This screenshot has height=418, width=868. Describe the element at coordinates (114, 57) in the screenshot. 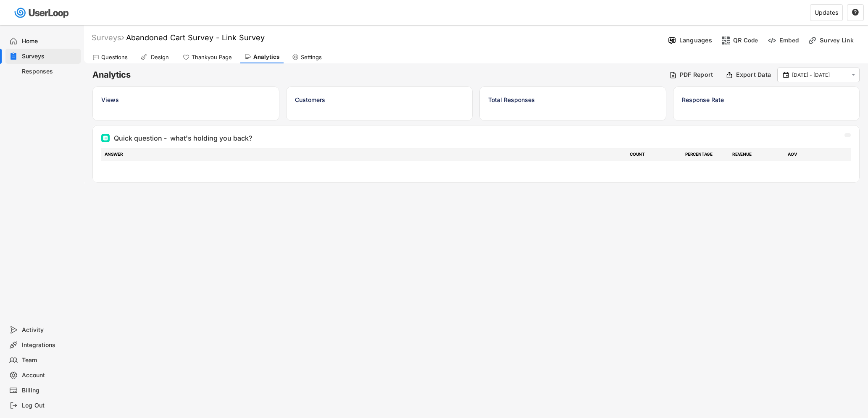

I see `div: Questions` at that location.